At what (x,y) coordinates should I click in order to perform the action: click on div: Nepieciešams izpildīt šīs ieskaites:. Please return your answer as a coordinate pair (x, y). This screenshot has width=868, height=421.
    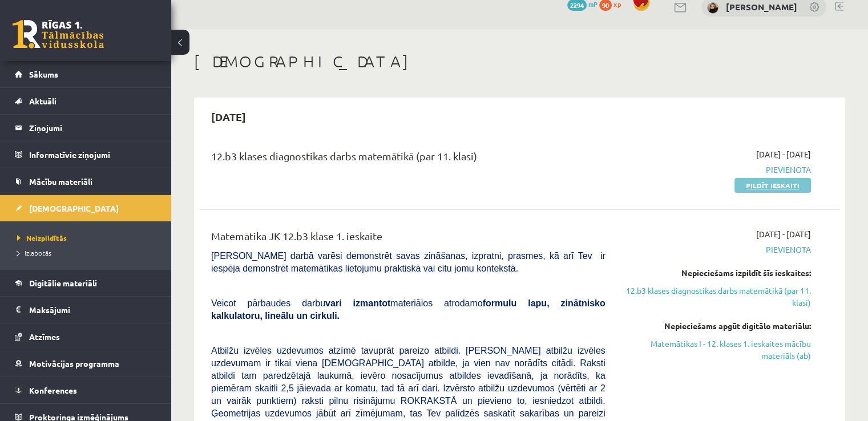
    Looking at the image, I should click on (717, 273).